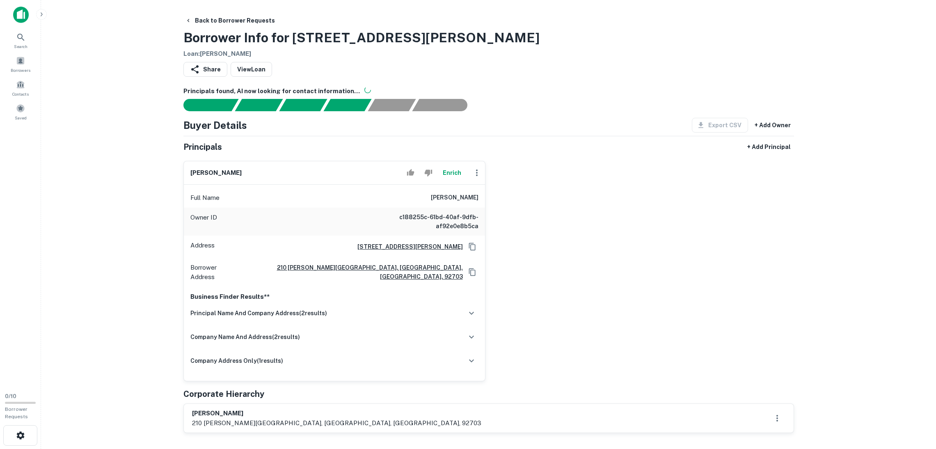 This screenshot has width=936, height=449. Describe the element at coordinates (224, 394) in the screenshot. I see `h5: Corporate Hierarchy` at that location.